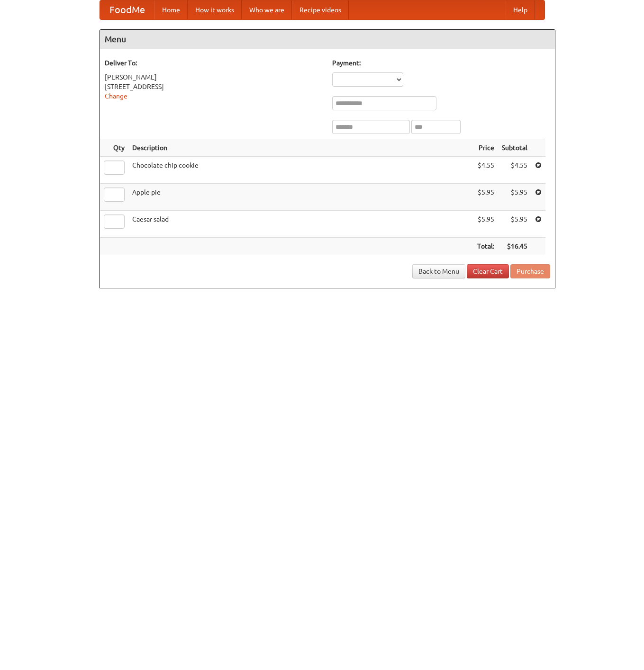 This screenshot has width=644, height=670. Describe the element at coordinates (486, 148) in the screenshot. I see `th: Price` at that location.